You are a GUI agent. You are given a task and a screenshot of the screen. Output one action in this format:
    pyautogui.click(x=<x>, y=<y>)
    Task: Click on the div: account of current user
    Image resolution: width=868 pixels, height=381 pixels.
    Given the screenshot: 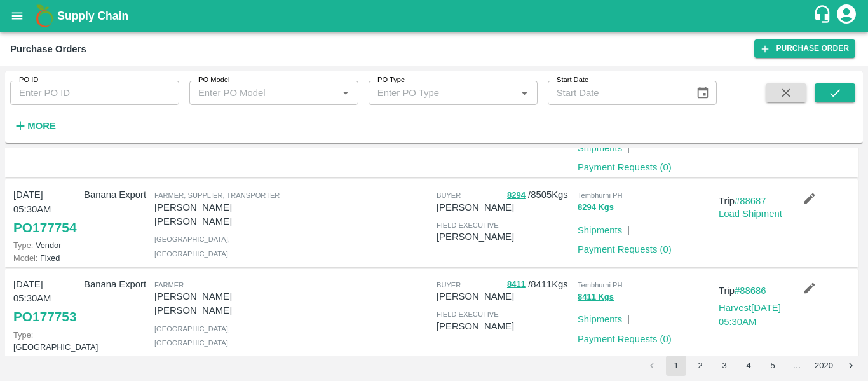 What is the action you would take?
    pyautogui.click(x=846, y=16)
    